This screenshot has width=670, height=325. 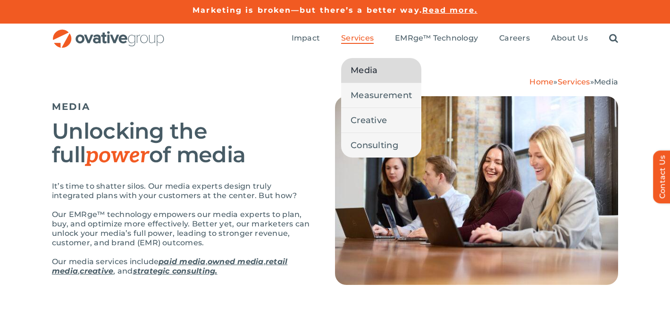 What do you see at coordinates (450, 10) in the screenshot?
I see `a: Read more.` at bounding box center [450, 10].